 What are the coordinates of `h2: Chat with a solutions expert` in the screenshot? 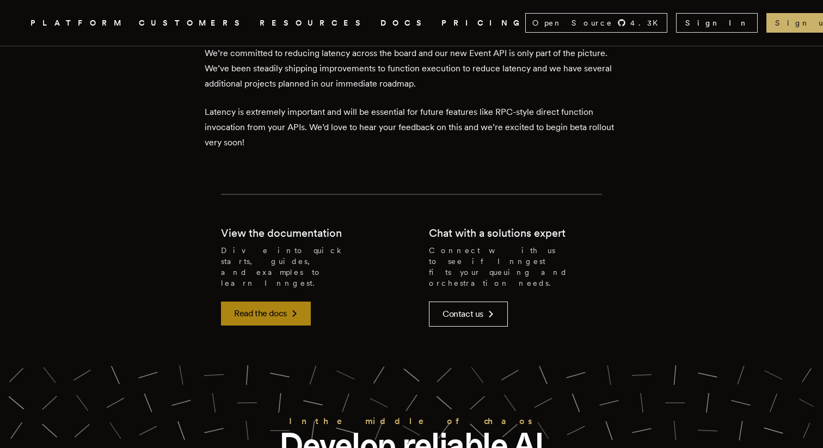 It's located at (497, 233).